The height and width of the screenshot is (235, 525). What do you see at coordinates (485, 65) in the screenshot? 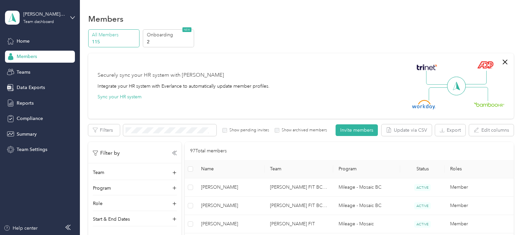
I see `img: ADP` at bounding box center [485, 65].